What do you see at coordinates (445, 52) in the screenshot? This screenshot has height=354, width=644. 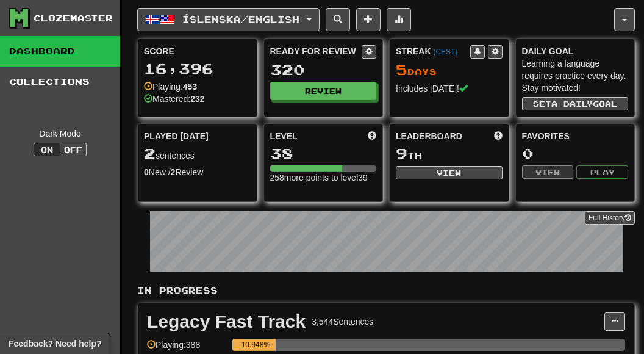 I see `a: (CEST)` at bounding box center [445, 52].